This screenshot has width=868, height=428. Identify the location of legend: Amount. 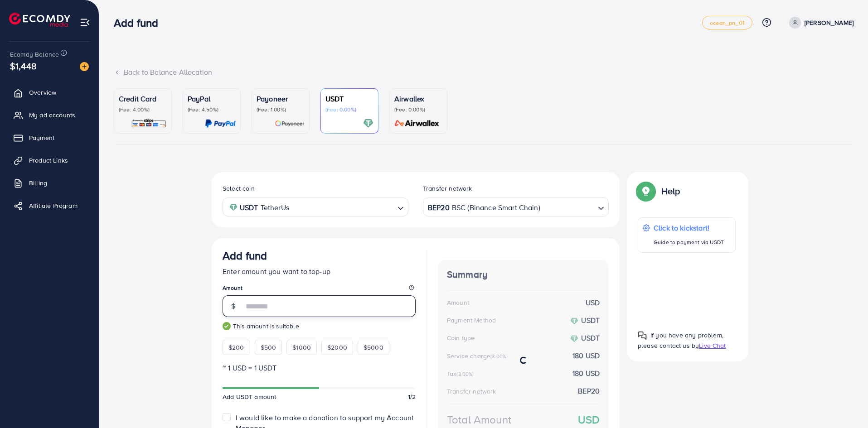
(319, 289).